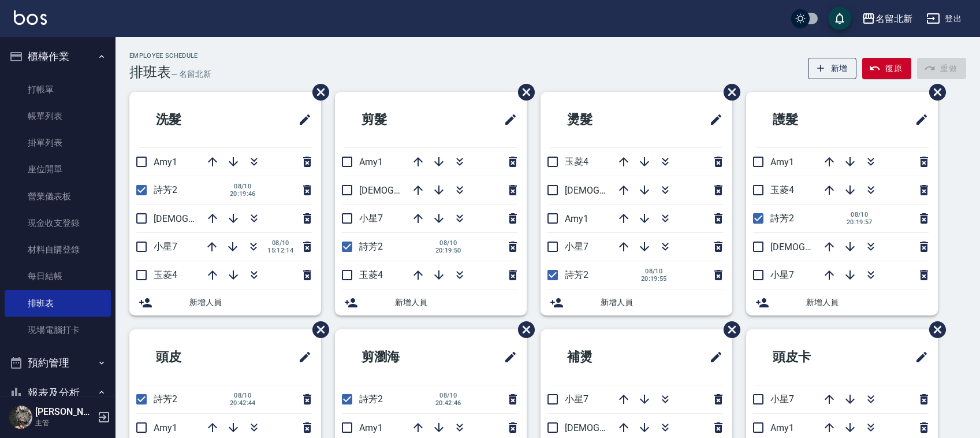 This screenshot has height=438, width=980. What do you see at coordinates (192, 119) in the screenshot?
I see `h2: 洗髮` at bounding box center [192, 119].